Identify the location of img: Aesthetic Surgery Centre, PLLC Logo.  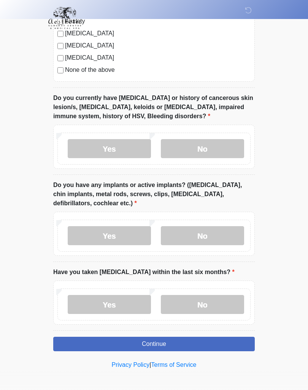
(65, 18).